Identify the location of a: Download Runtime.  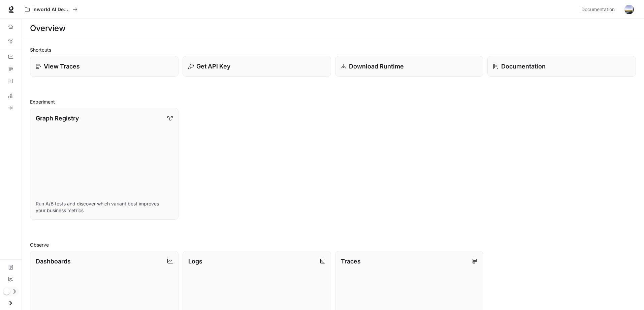
(409, 66).